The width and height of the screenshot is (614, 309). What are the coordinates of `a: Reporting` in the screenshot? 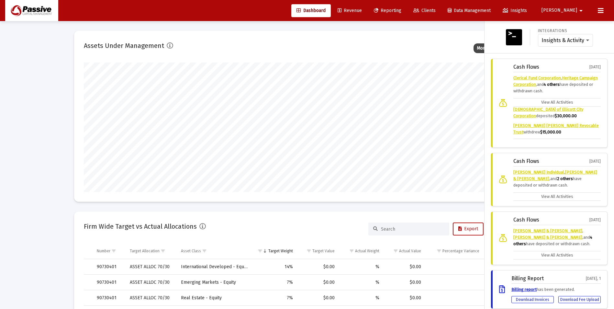 It's located at (388, 11).